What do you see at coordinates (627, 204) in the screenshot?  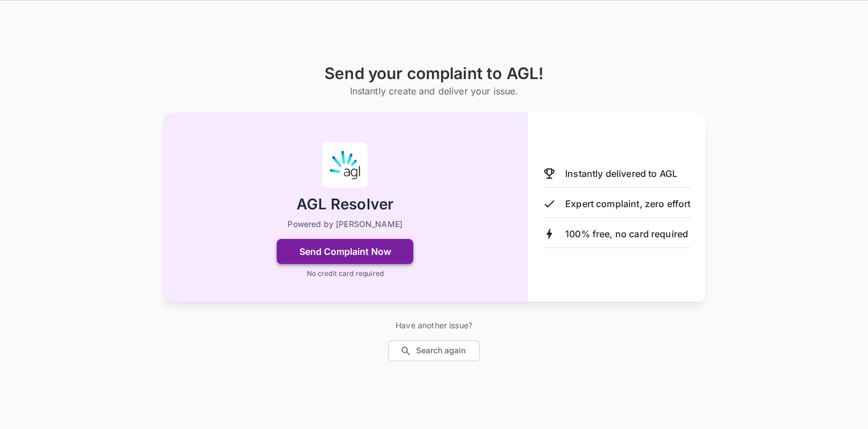 I see `p: Expert complaint, zero effort` at bounding box center [627, 204].